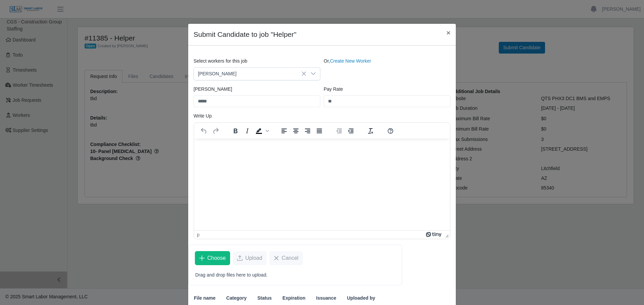 Image resolution: width=644 pixels, height=305 pixels. I want to click on button: Clear formatting, so click(370, 131).